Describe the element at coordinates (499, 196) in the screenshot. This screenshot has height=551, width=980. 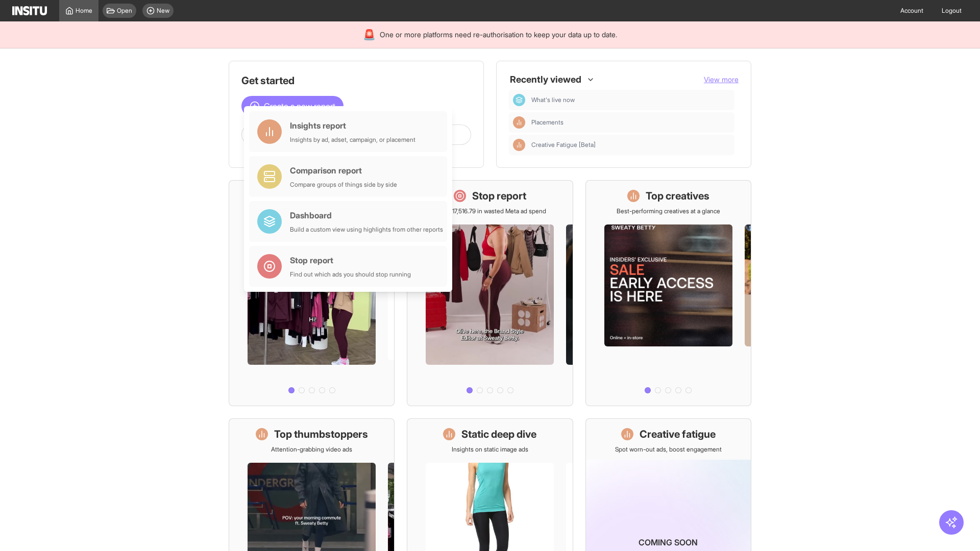
I see `h1: Stop report` at that location.